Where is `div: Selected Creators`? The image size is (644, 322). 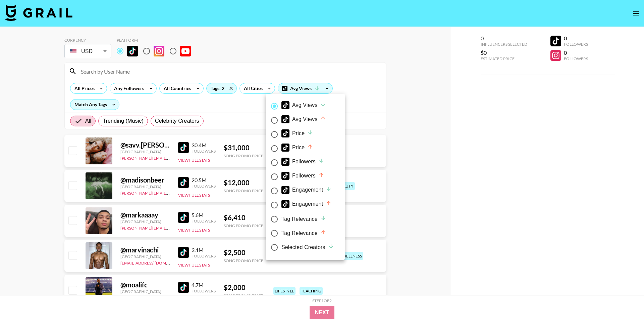
div: Selected Creators is located at coordinates (308, 247).